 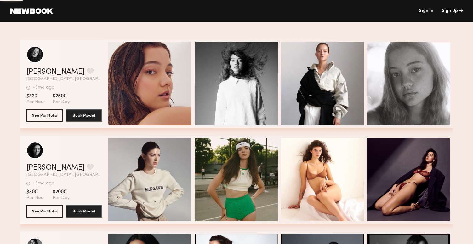 What do you see at coordinates (36, 192) in the screenshot?
I see `span: $300` at bounding box center [36, 192].